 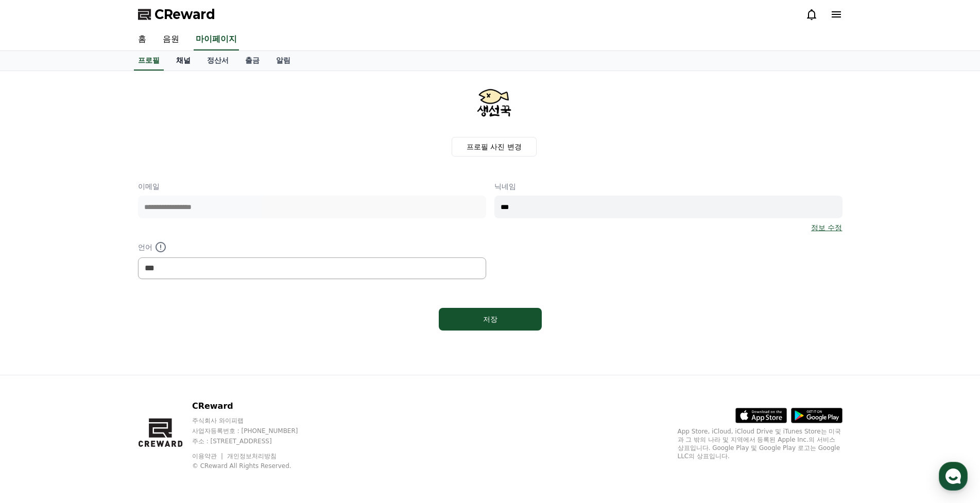 I want to click on a: CReward, so click(x=176, y=14).